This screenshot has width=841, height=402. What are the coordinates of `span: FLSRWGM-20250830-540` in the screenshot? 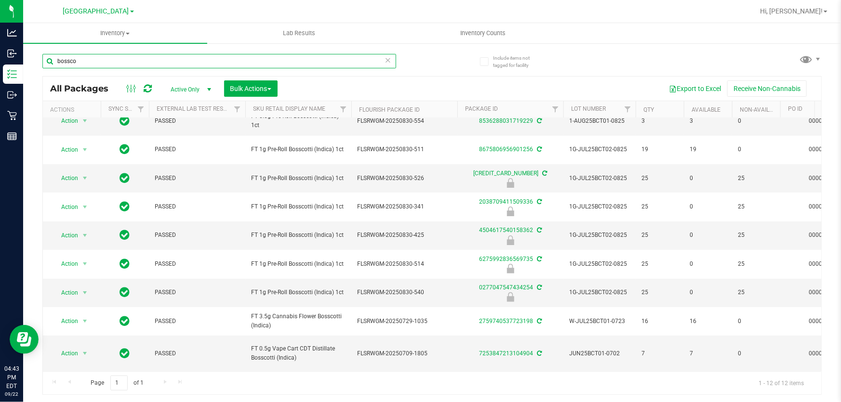 It's located at (404, 292).